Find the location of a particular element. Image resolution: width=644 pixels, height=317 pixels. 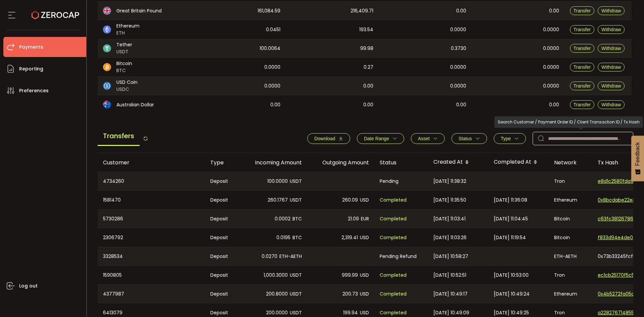

div: Network is located at coordinates (570, 162).